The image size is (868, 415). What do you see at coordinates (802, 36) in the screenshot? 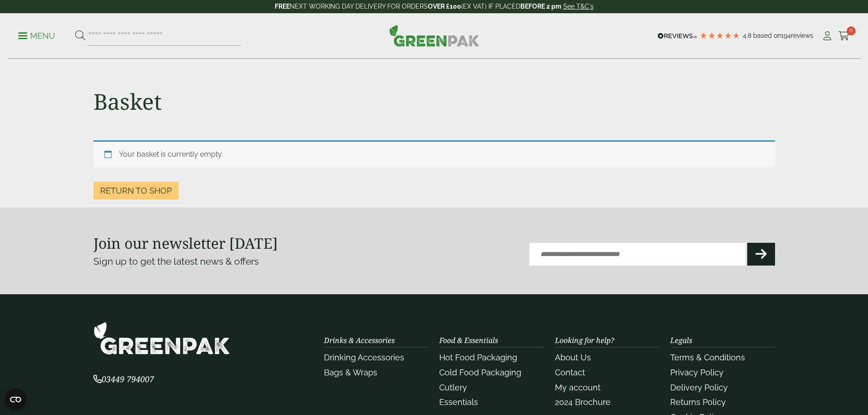
I see `span: reviews` at bounding box center [802, 36].